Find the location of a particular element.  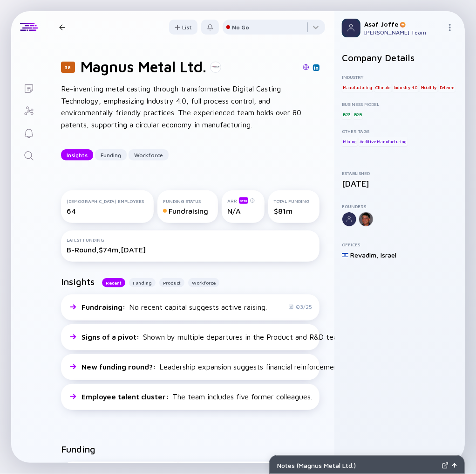

div: beta is located at coordinates (244, 200).